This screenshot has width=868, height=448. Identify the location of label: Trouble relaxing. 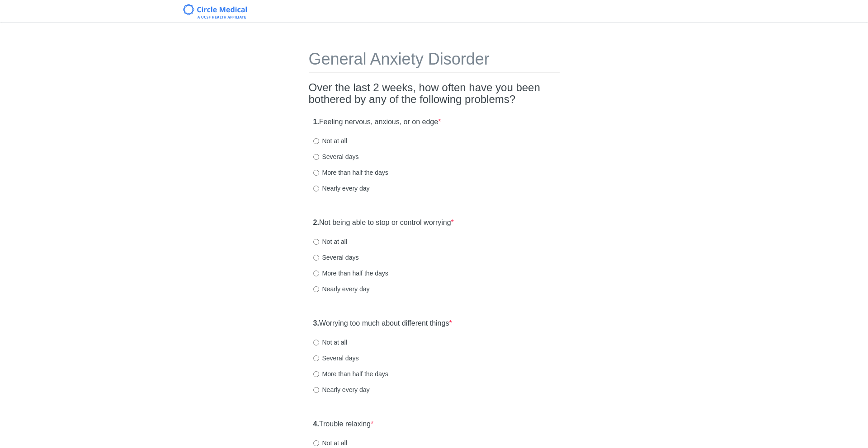
(343, 424).